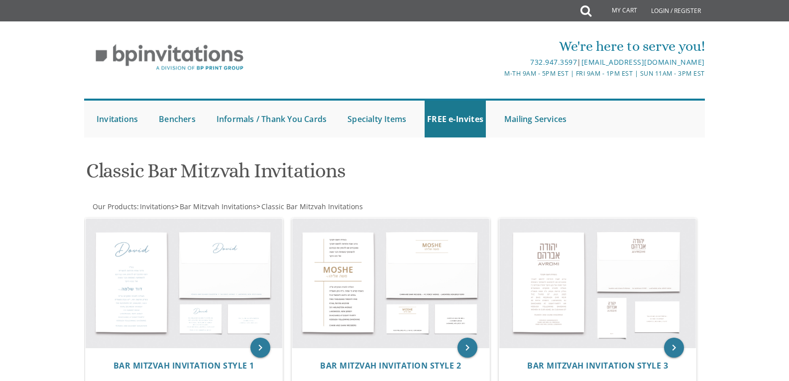  I want to click on a: Classic Bar Mitzvah Invitations, so click(312, 206).